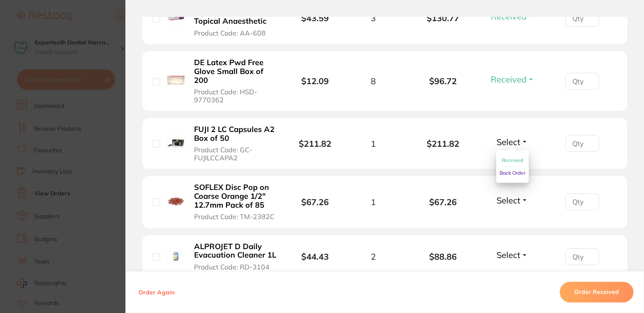 The image size is (644, 313). What do you see at coordinates (235, 96) in the screenshot?
I see `span: Product Code: HSD-9770362` at bounding box center [235, 96].